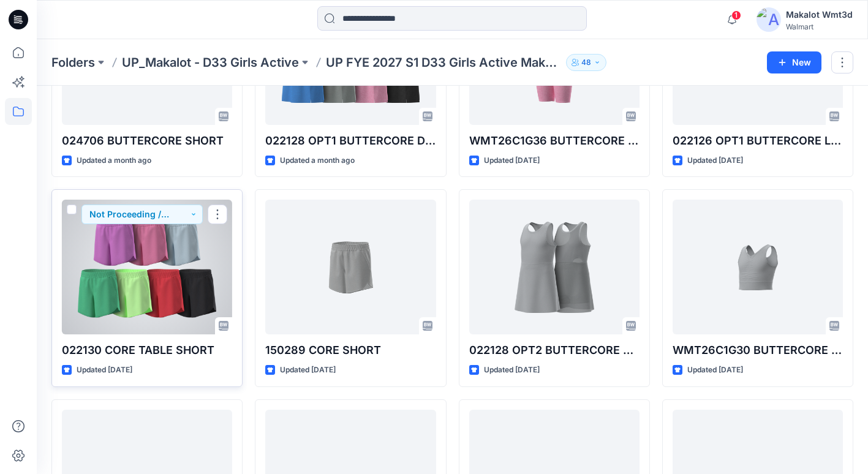  I want to click on a: Folders, so click(73, 63).